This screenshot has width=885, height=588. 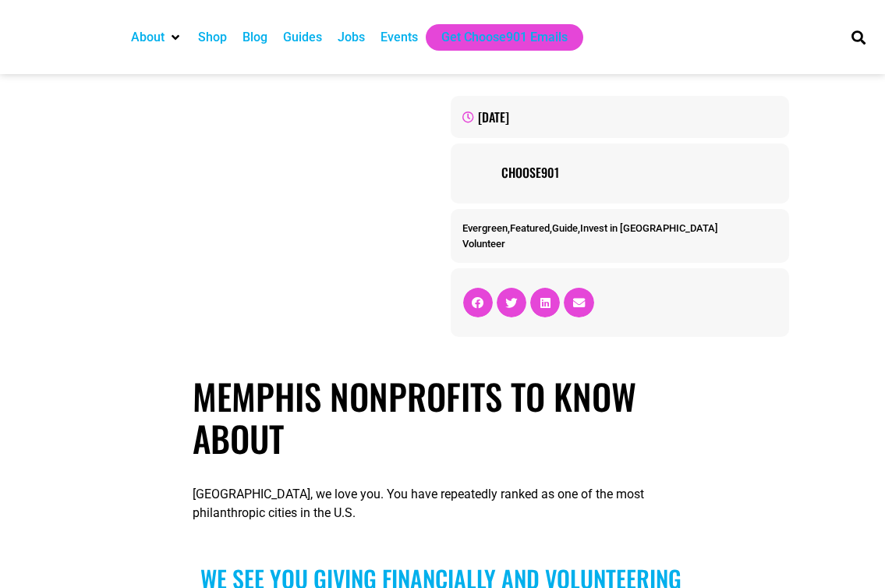 What do you see at coordinates (212, 37) in the screenshot?
I see `div: Shop` at bounding box center [212, 37].